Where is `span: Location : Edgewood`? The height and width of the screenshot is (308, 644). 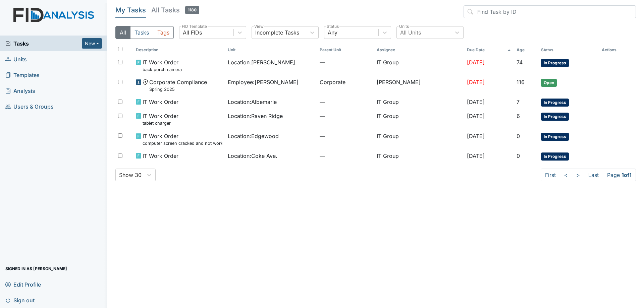
span: Location : Edgewood is located at coordinates (253, 136).